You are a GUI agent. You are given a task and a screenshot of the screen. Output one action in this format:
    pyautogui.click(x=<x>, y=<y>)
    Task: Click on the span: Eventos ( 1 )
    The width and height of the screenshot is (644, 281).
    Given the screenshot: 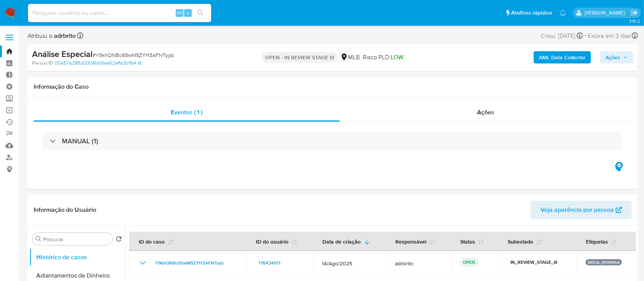 What is the action you would take?
    pyautogui.click(x=187, y=112)
    